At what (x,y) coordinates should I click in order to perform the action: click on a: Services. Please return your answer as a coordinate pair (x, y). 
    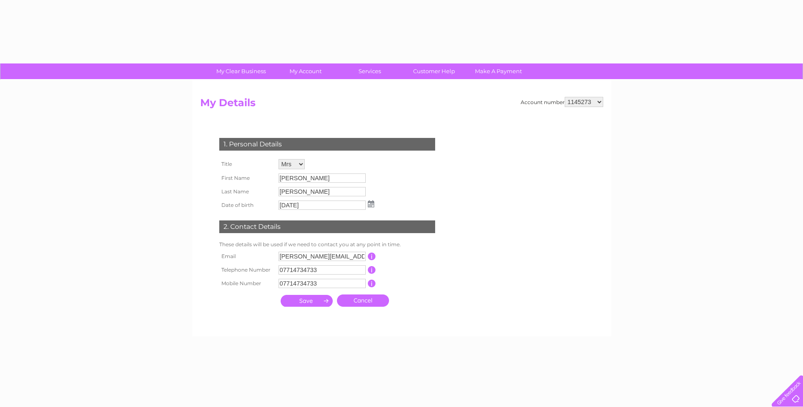
    Looking at the image, I should click on (369, 71).